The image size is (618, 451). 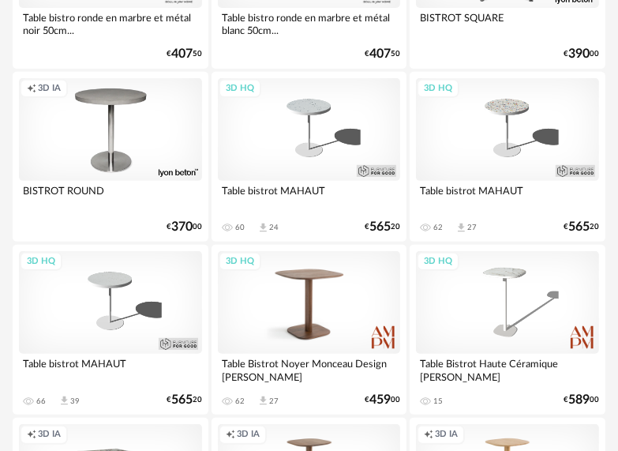 What do you see at coordinates (274, 227) in the screenshot?
I see `div: 24` at bounding box center [274, 227].